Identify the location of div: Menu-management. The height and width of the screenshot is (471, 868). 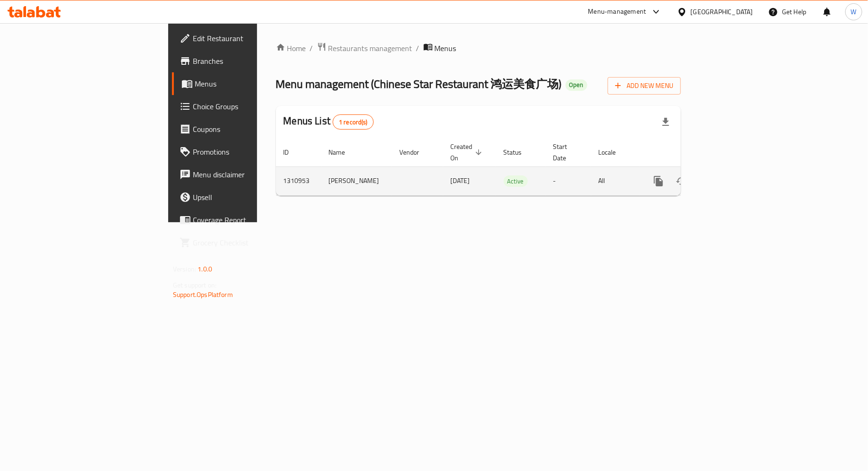
(617, 12).